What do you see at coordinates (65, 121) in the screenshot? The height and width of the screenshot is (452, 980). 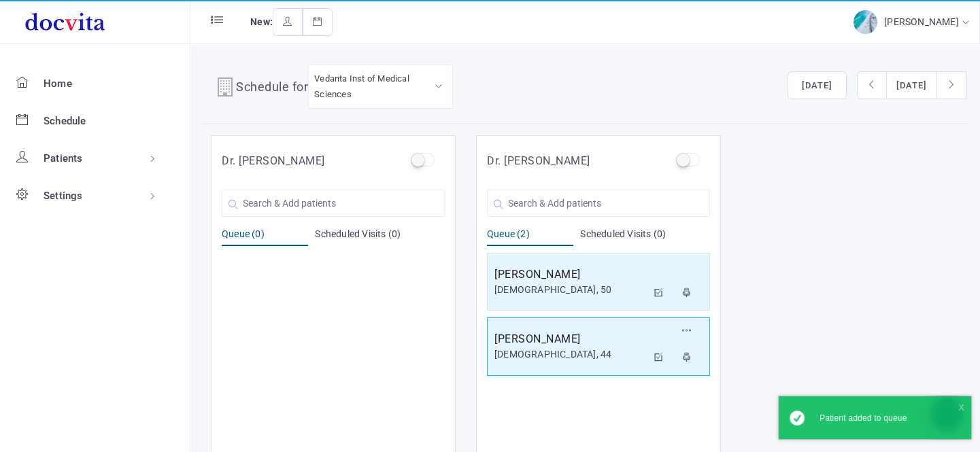 I see `span: Schedule` at bounding box center [65, 121].